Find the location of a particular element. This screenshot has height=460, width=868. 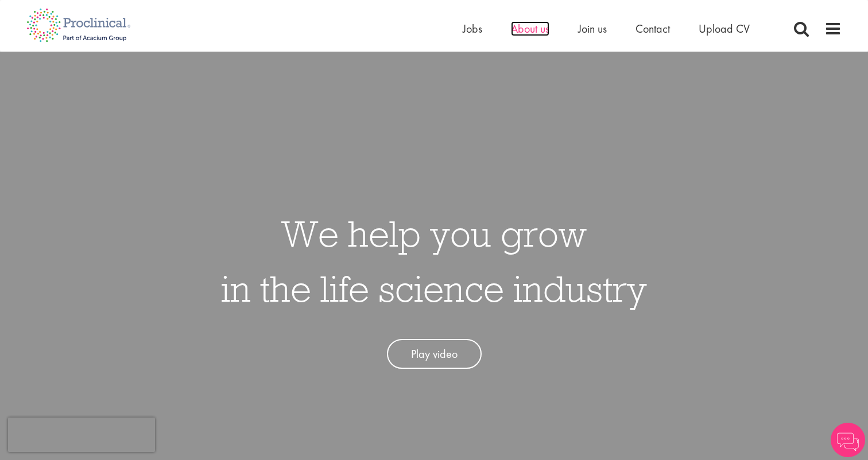

span: Contact is located at coordinates (653, 28).